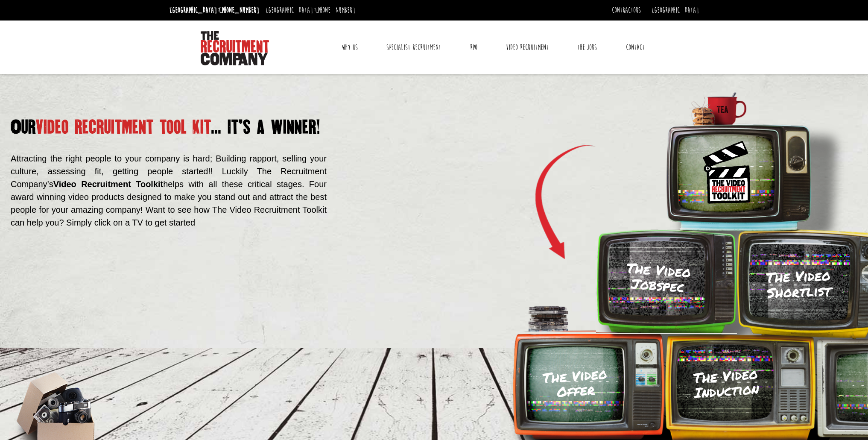  I want to click on h3: The Video Induction, so click(726, 384).